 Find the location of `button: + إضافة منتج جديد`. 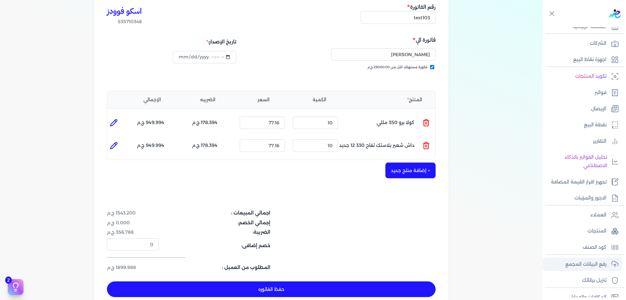

button: + إضافة منتج جديد is located at coordinates (411, 170).